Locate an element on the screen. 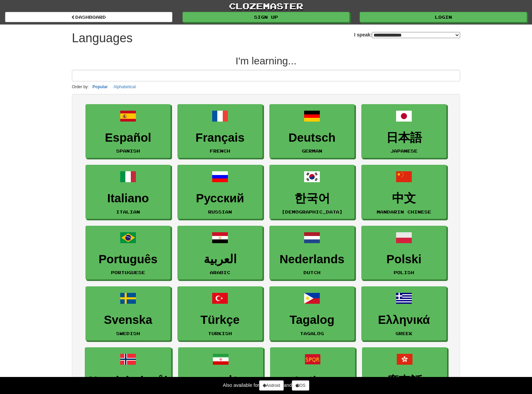 This screenshot has width=532, height=394. a: 中文Mandarin Chinese is located at coordinates (404, 192).